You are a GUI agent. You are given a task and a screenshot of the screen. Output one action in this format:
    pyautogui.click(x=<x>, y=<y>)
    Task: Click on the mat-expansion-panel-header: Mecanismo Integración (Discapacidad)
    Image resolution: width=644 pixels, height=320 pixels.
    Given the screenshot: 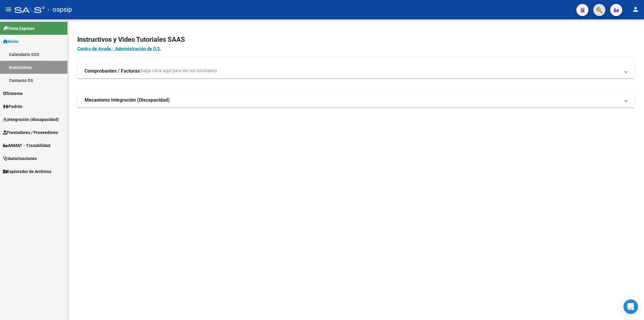 What is the action you would take?
    pyautogui.click(x=356, y=100)
    